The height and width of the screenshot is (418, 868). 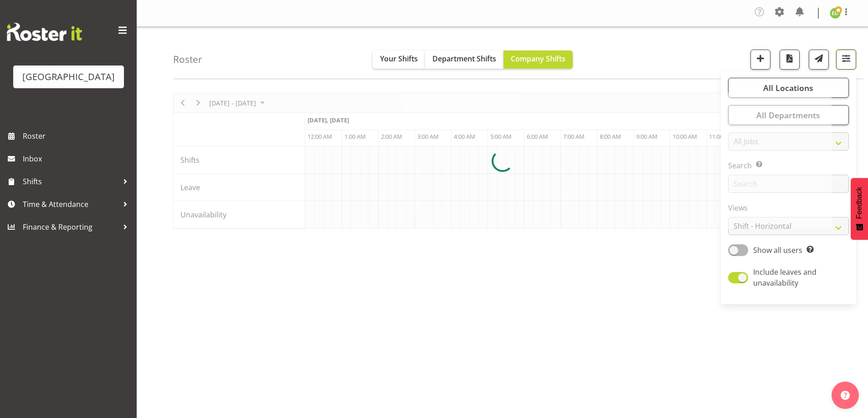 I want to click on span: Company Shifts, so click(x=538, y=58).